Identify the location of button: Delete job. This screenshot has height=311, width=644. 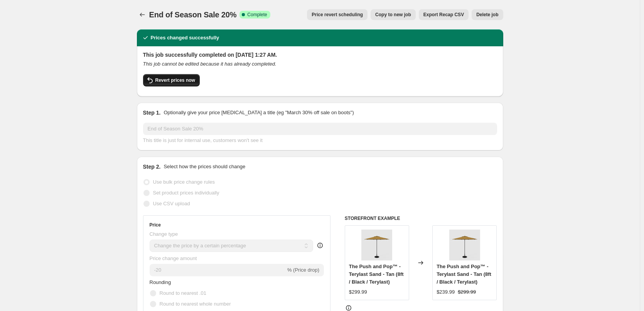
(487, 15).